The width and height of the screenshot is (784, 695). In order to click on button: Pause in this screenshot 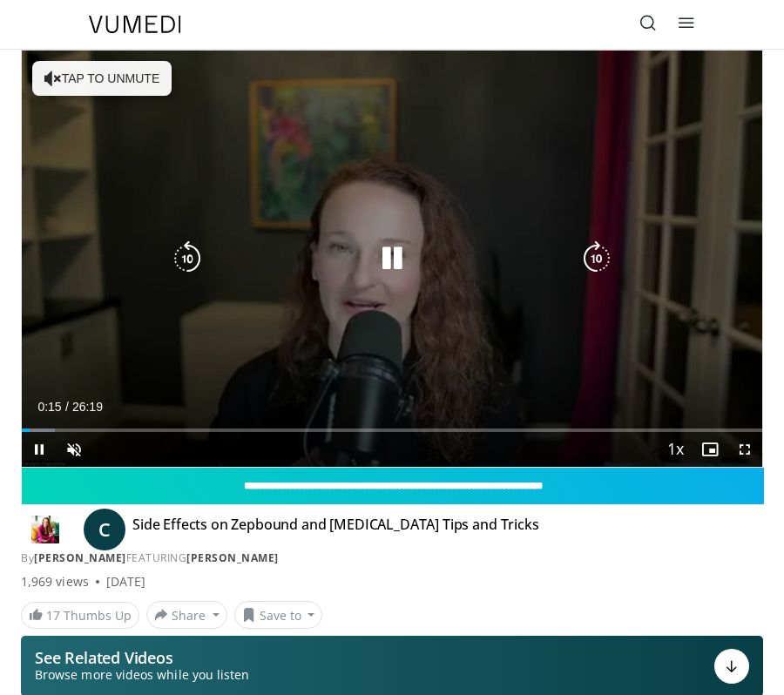, I will do `click(39, 450)`.